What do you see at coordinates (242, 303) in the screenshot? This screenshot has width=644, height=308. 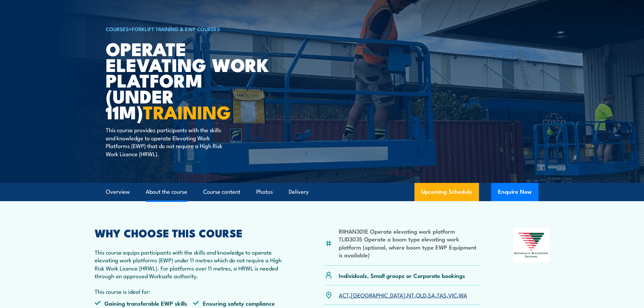 I see `li: Ensuring safety compliance` at bounding box center [242, 303].